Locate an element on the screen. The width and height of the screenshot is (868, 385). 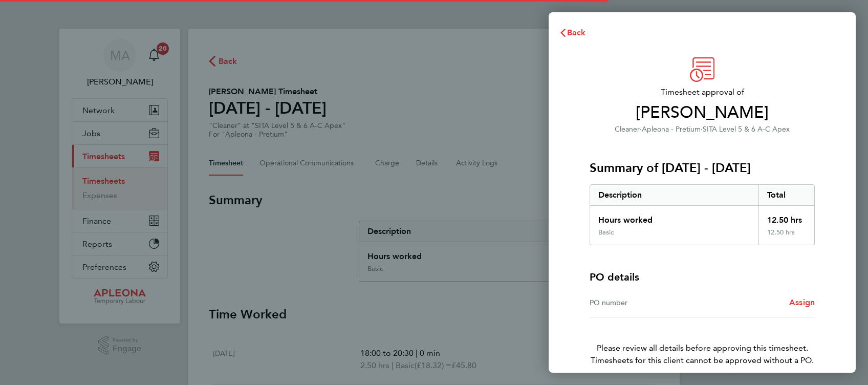
span: Cleaner is located at coordinates (627, 129).